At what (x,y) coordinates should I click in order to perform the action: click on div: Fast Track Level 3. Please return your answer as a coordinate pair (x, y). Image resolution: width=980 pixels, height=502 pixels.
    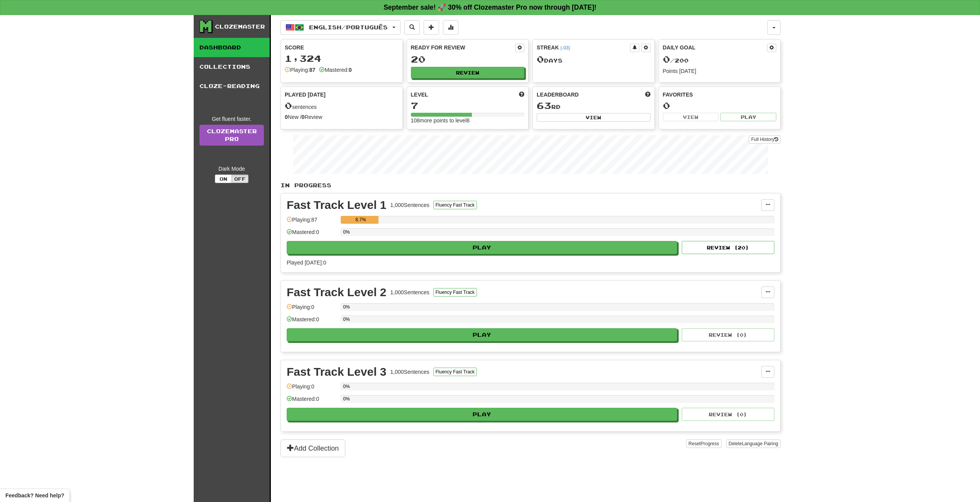
    Looking at the image, I should click on (337, 371).